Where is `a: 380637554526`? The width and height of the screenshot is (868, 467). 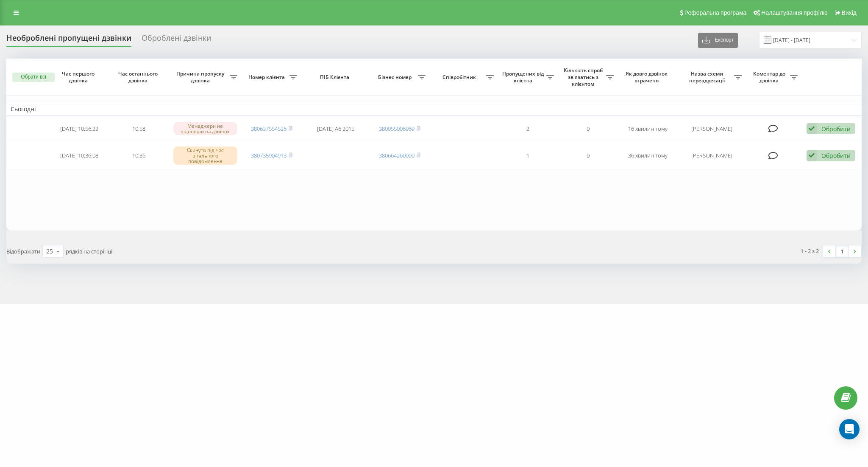 a: 380637554526 is located at coordinates (269, 129).